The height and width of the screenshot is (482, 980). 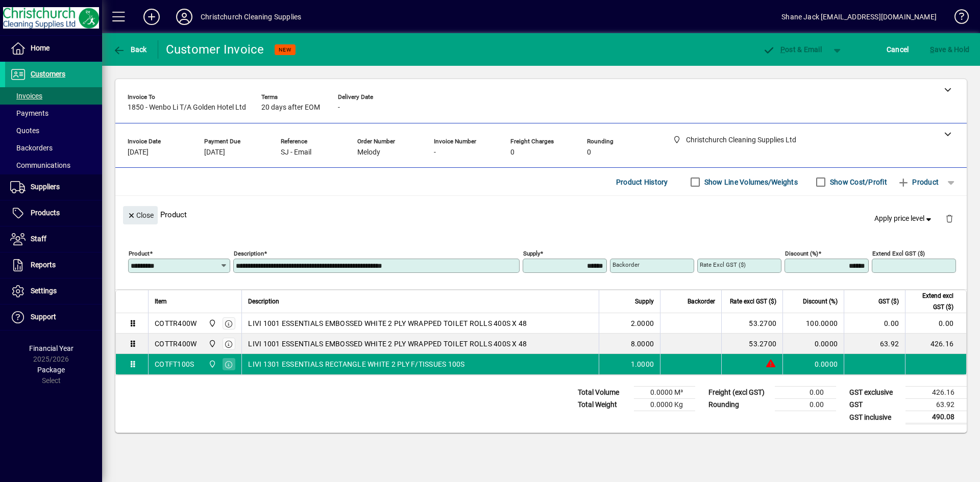 What do you see at coordinates (950, 219) in the screenshot?
I see `app-page-header-button: Delete` at bounding box center [950, 219].